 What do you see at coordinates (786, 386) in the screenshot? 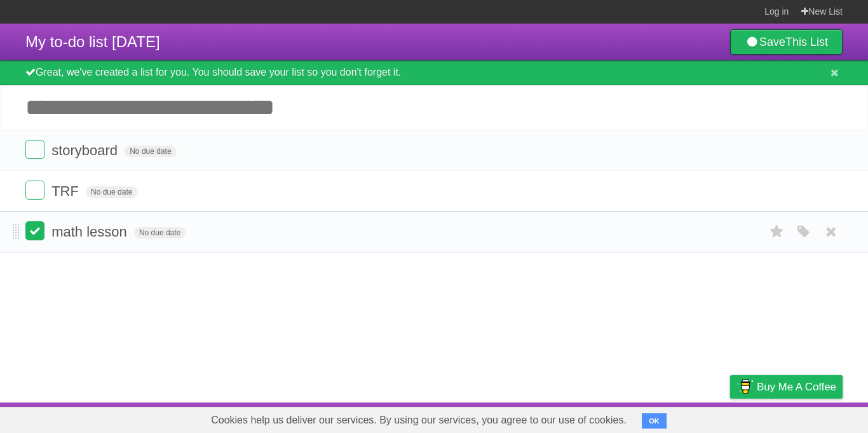
I see `a: Buy me a coffee` at bounding box center [786, 386].